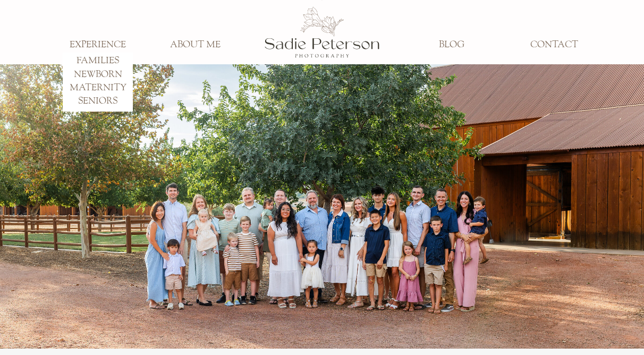  I want to click on a: MATERNITY, so click(98, 88).